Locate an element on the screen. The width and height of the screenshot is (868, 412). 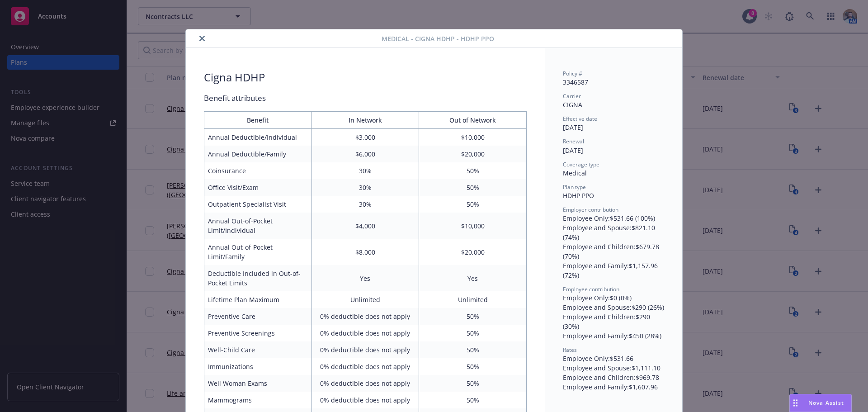
td: Deductible Included in Out-of-Pocket Limits is located at coordinates (258, 278).